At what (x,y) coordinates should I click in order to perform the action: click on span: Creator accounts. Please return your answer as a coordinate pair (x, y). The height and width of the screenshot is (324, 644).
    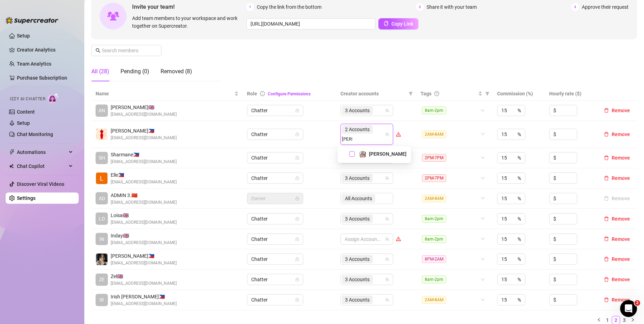
    Looking at the image, I should click on (373, 94).